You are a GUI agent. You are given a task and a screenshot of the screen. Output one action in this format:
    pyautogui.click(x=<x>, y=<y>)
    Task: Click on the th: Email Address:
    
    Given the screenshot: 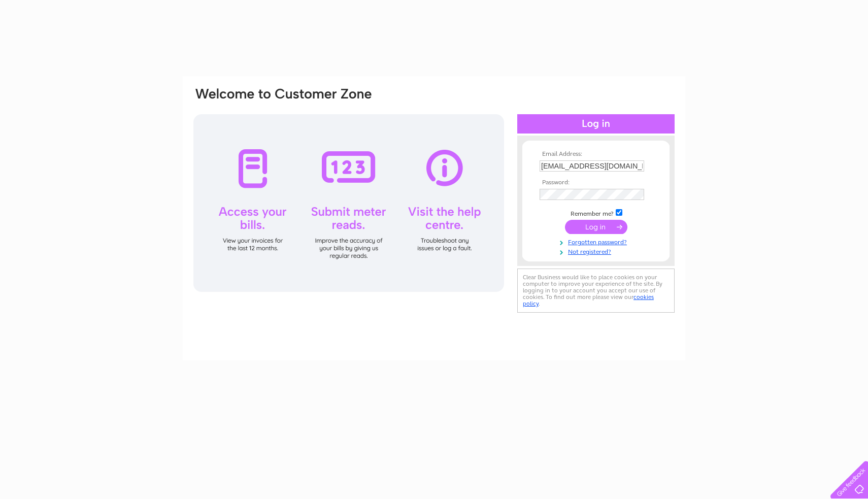 What is the action you would take?
    pyautogui.click(x=596, y=155)
    